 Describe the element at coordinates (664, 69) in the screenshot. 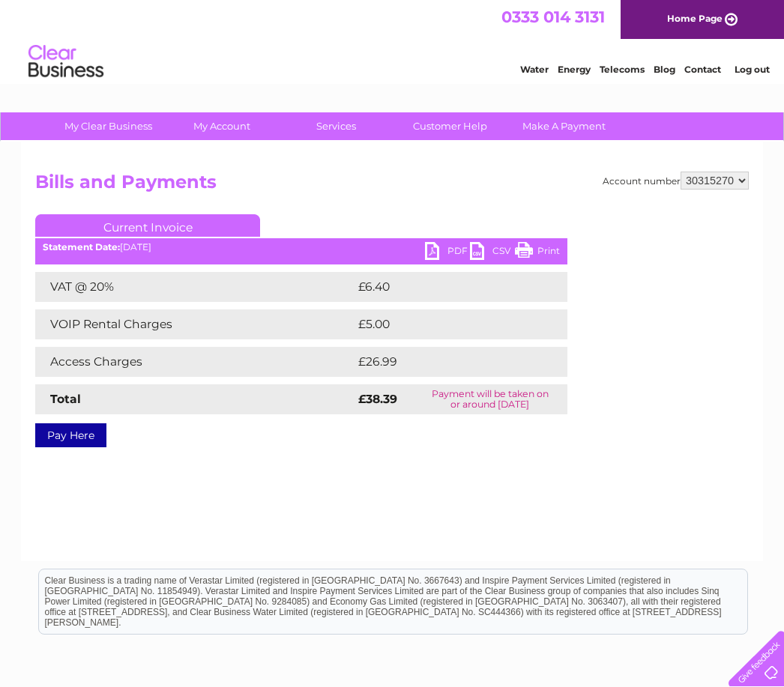

I see `a: Blog` at that location.